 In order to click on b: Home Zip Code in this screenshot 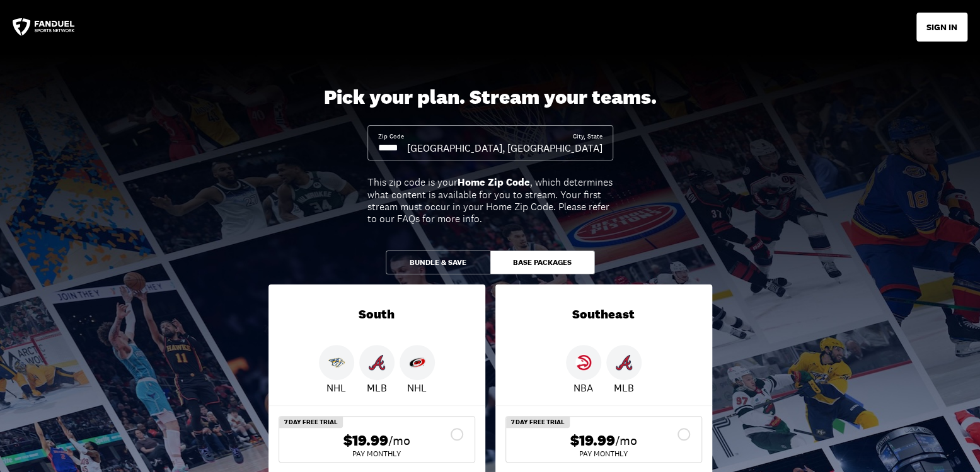, I will do `click(494, 182)`.